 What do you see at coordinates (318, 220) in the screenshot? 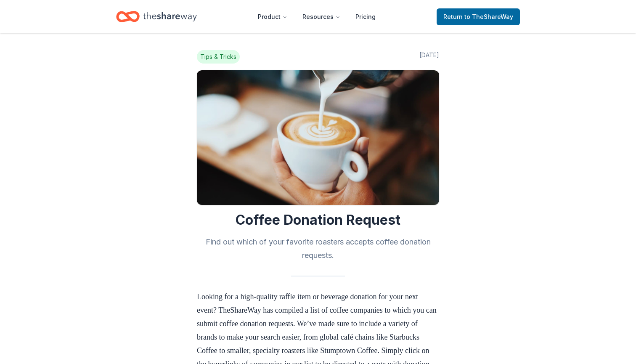
I see `h1: Coffee Donation Request` at bounding box center [318, 220].